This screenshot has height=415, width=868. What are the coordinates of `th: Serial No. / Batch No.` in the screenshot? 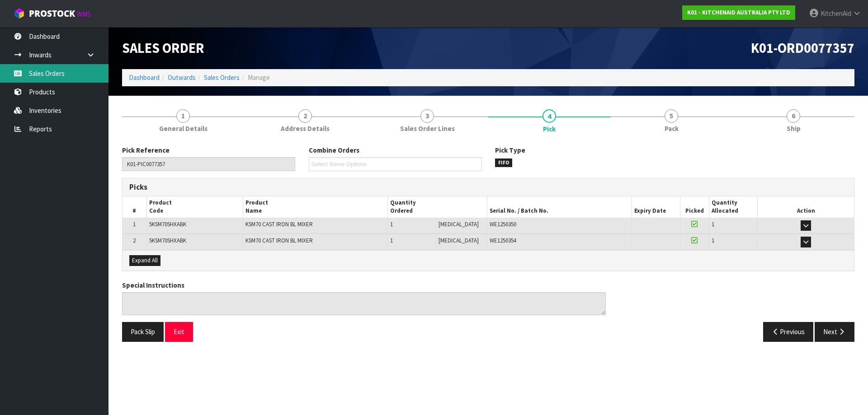 It's located at (559, 207).